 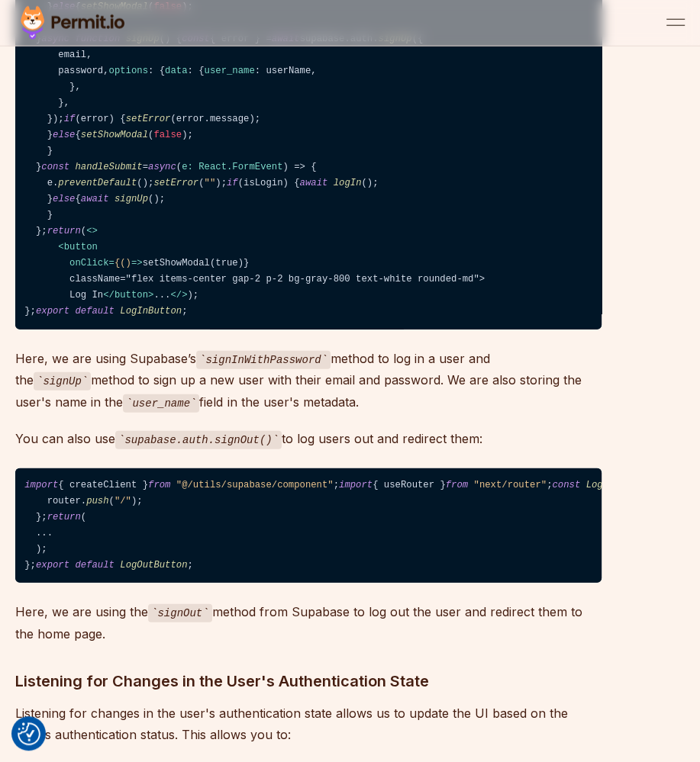 I want to click on span: preventDefault, so click(x=97, y=183).